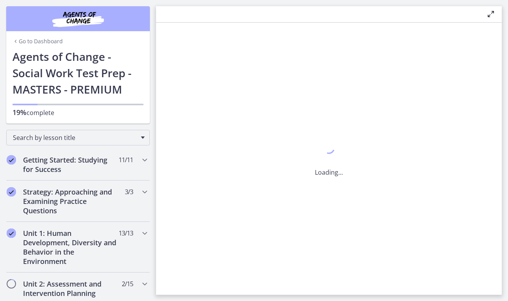 This screenshot has width=508, height=301. Describe the element at coordinates (37, 41) in the screenshot. I see `a: Go to Dashboard` at that location.